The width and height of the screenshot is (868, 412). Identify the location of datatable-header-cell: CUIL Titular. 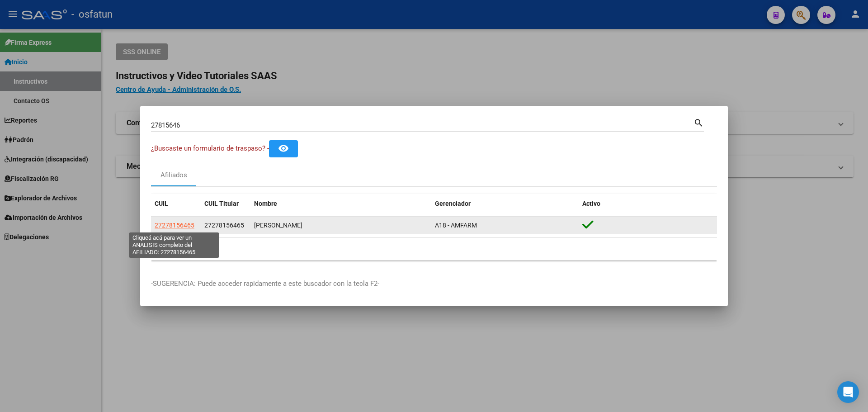
(225, 204).